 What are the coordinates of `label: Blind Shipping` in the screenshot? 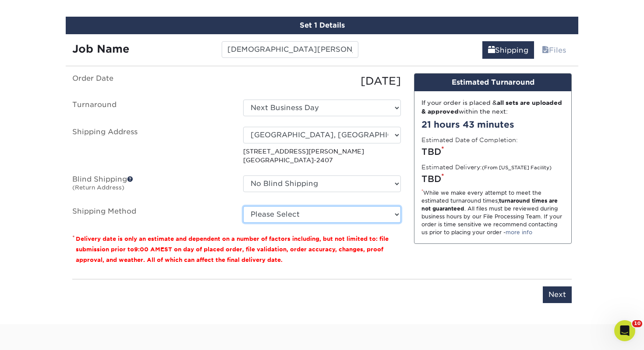 It's located at (151, 185).